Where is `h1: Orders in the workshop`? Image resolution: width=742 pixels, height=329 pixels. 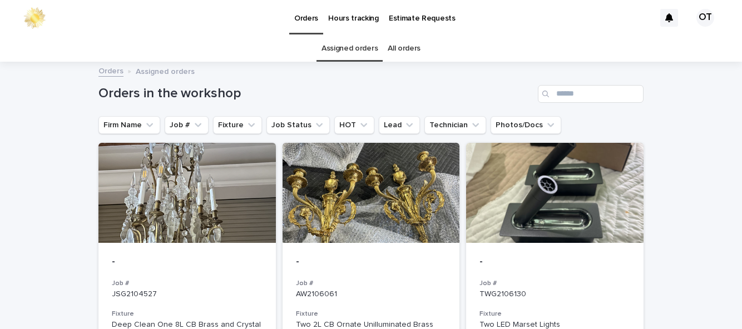 h1: Orders in the workshop is located at coordinates (316, 93).